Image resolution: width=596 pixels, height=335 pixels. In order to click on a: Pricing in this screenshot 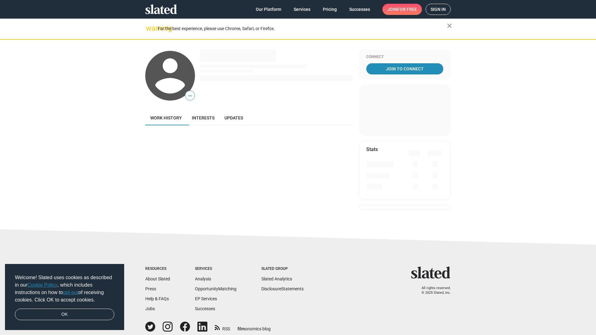, I will do `click(330, 9)`.